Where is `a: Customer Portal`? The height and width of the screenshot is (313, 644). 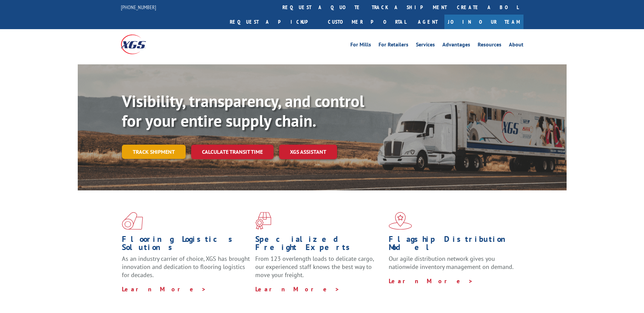
a: Customer Portal is located at coordinates (367, 21).